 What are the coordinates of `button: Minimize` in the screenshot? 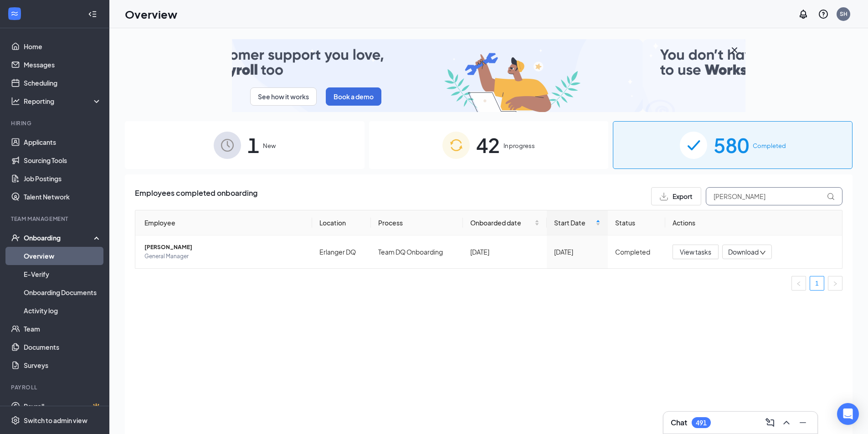 It's located at (803, 422).